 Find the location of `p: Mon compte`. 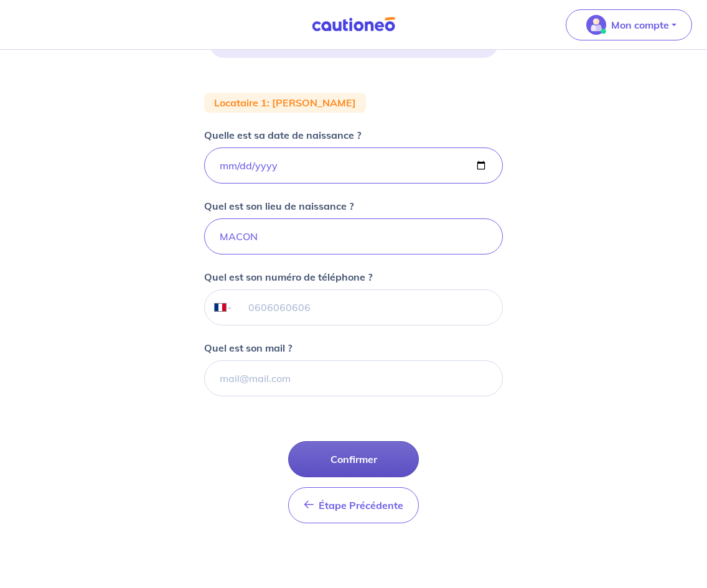

p: Mon compte is located at coordinates (640, 25).